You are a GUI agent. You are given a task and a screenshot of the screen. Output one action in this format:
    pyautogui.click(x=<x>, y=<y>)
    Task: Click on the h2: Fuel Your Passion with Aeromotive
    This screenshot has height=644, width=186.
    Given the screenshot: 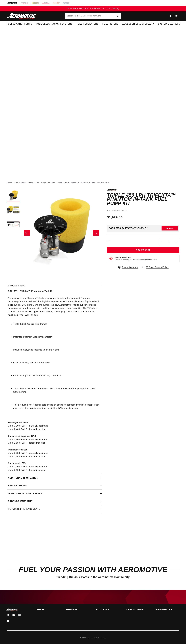 What is the action you would take?
    pyautogui.click(x=93, y=570)
    